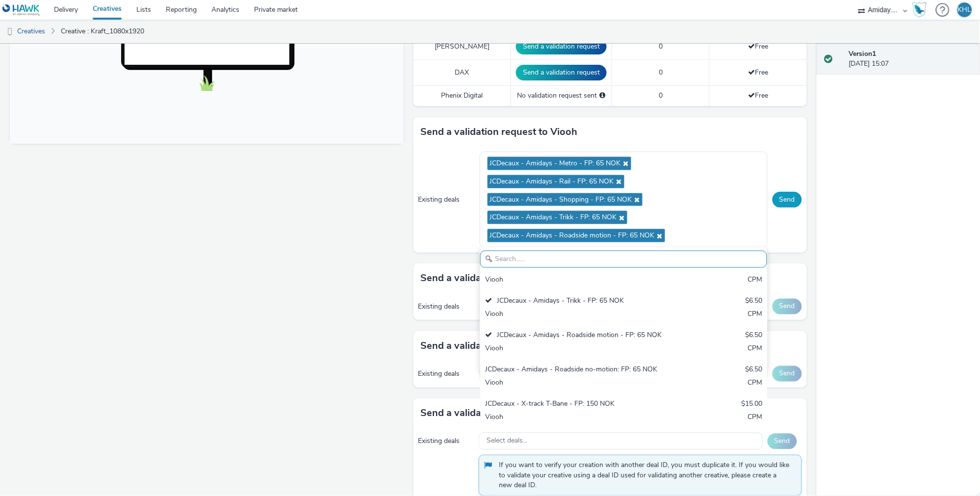 The image size is (980, 496). What do you see at coordinates (920, 10) in the screenshot?
I see `div: Hawk Academy` at bounding box center [920, 10].